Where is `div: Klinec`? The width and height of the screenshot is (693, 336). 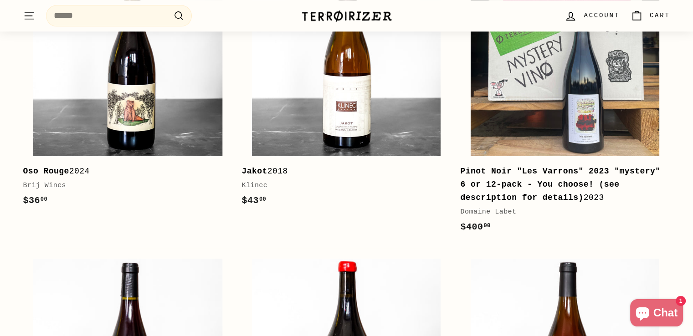 div: Klinec is located at coordinates (342, 186).